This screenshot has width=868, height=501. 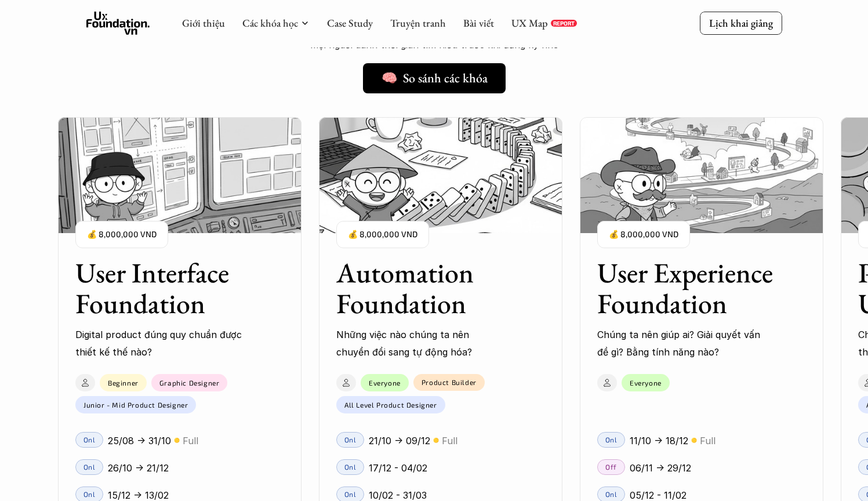 What do you see at coordinates (138, 468) in the screenshot?
I see `p: 26/10 -> 21/12` at bounding box center [138, 468].